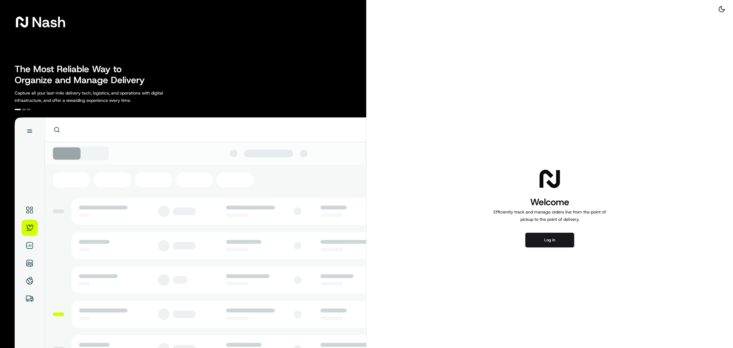 The width and height of the screenshot is (733, 348). I want to click on h2: The Most Reliable Way to Organize and Manage Delivery, so click(83, 75).